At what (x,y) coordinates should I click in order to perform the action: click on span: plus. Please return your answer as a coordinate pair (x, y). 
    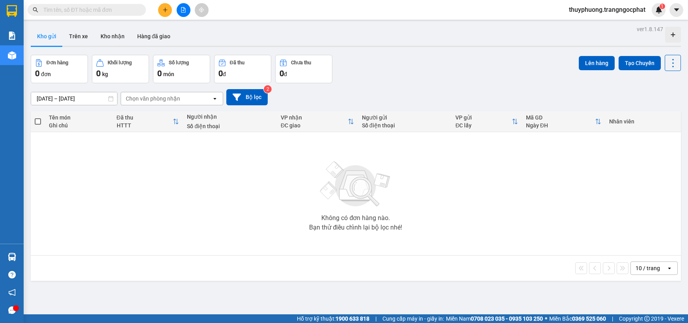
    Looking at the image, I should click on (165, 10).